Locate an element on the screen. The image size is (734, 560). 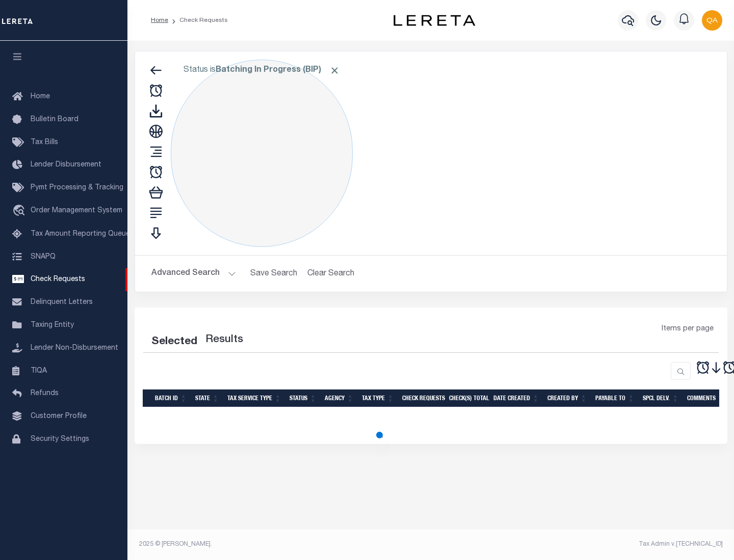
span: Click to Remove is located at coordinates (335, 71).